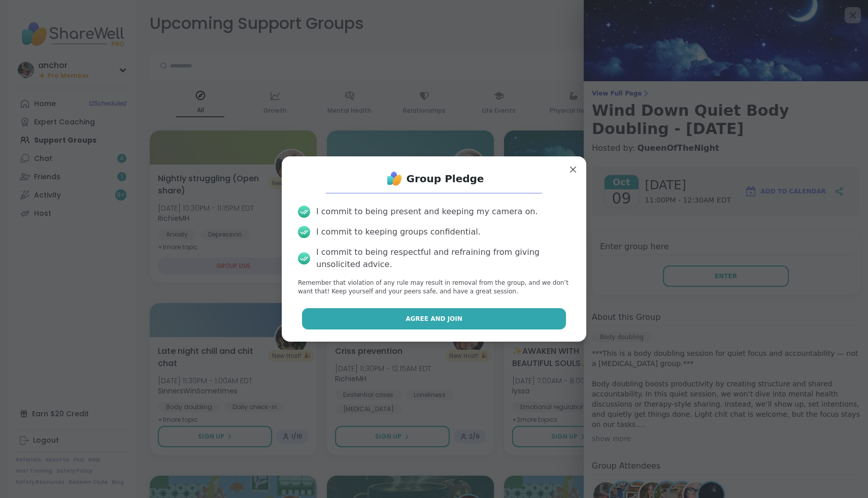 The width and height of the screenshot is (868, 498). What do you see at coordinates (443, 258) in the screenshot?
I see `div: I commit to being respectful and refraining from giving unsolicited advice.` at bounding box center [443, 258].